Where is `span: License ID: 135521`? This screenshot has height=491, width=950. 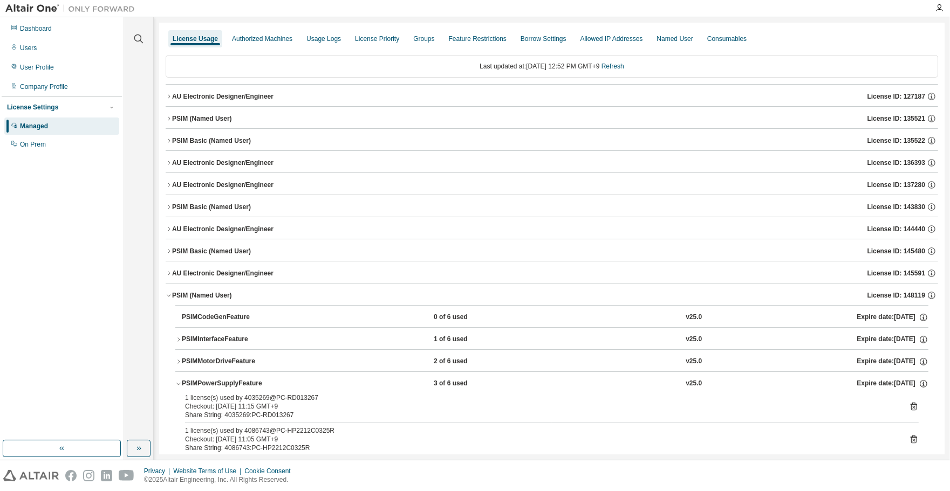 span: License ID: 135521 is located at coordinates (896, 119).